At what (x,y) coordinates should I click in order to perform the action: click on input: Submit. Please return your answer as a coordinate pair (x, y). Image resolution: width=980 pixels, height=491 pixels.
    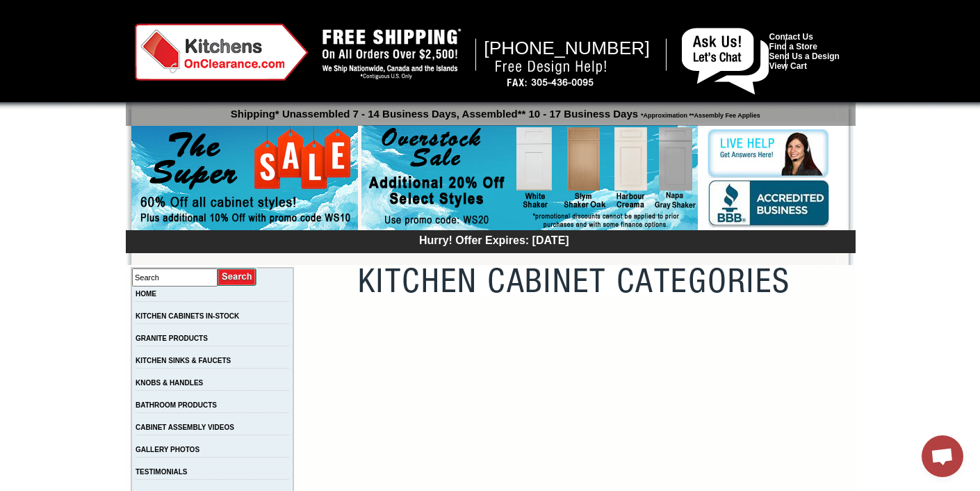
    Looking at the image, I should click on (237, 277).